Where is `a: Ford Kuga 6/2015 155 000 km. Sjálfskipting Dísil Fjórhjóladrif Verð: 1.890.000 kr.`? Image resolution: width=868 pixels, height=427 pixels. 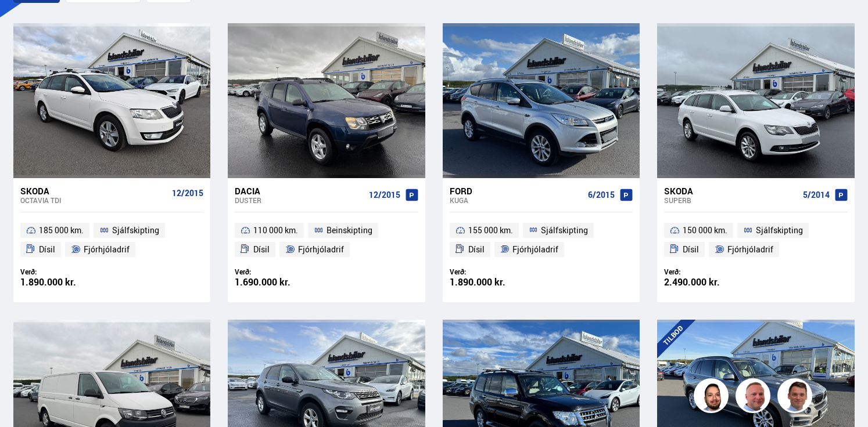
a: Ford Kuga 6/2015 155 000 km. Sjálfskipting Dísil Fjórhjóladrif Verð: 1.890.000 kr. is located at coordinates (541, 241).